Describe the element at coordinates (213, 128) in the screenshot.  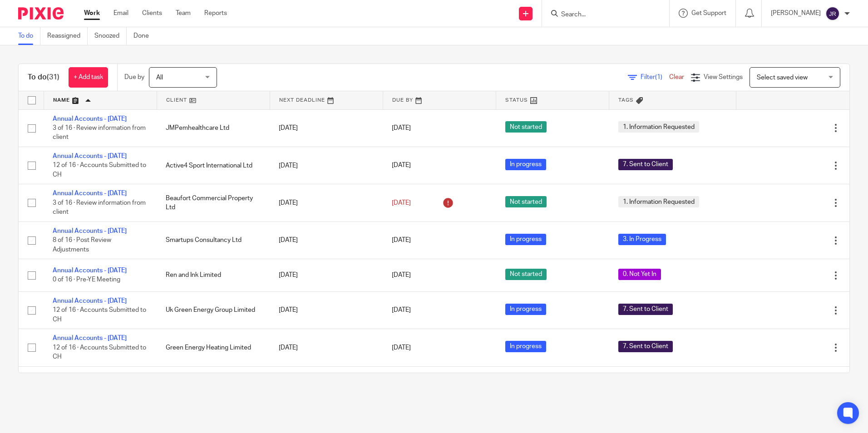
I see `td: JMPemhealthcare Ltd` at that location.